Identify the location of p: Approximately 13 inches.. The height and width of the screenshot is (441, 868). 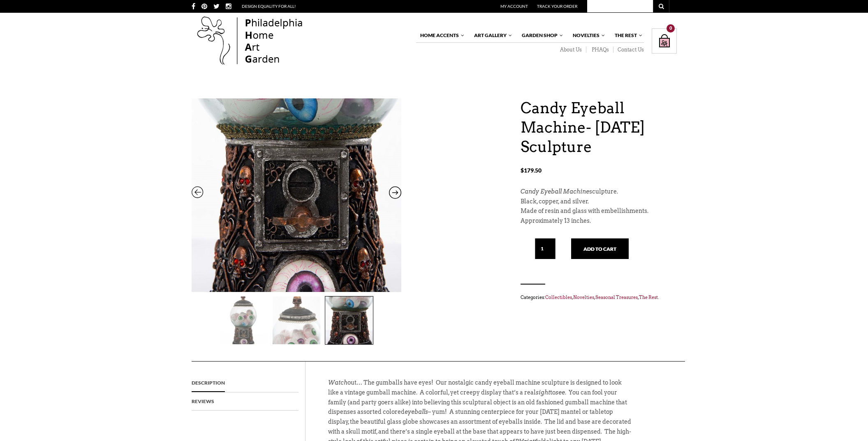
(599, 220).